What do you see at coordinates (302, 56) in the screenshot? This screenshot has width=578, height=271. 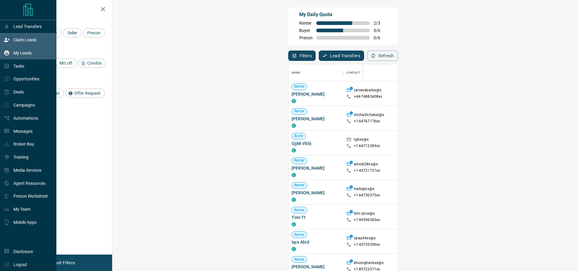 I see `button: Filters` at bounding box center [302, 56].